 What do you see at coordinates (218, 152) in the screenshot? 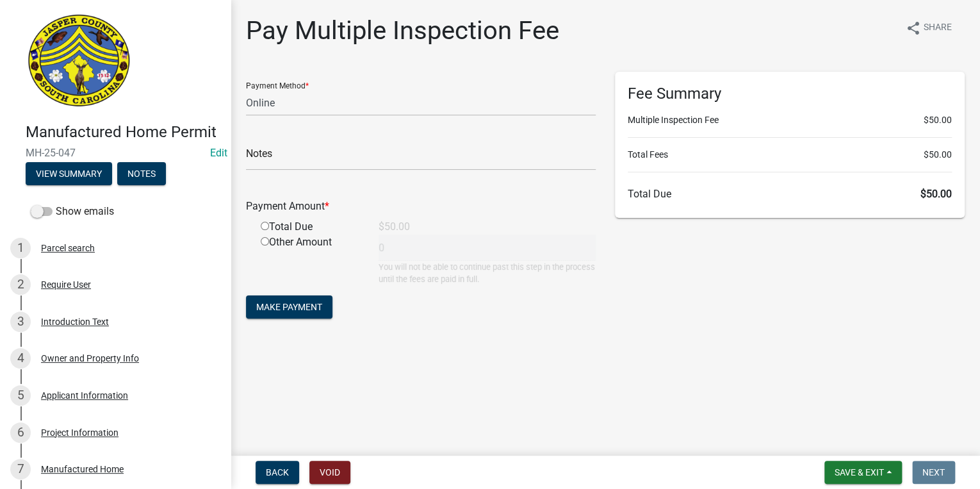
I see `a: Edit` at bounding box center [218, 152].